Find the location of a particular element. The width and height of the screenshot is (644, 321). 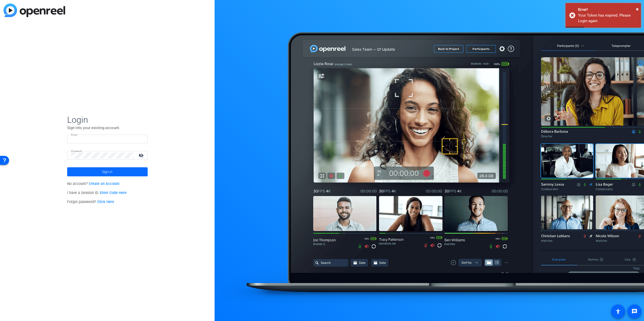

mat-icon: visibility_off is located at coordinates (142, 155).